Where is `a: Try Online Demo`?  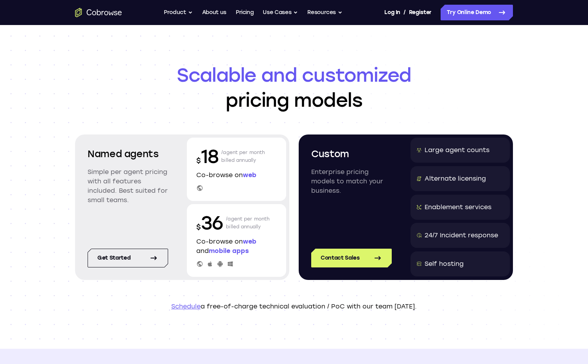 a: Try Online Demo is located at coordinates (477, 12).